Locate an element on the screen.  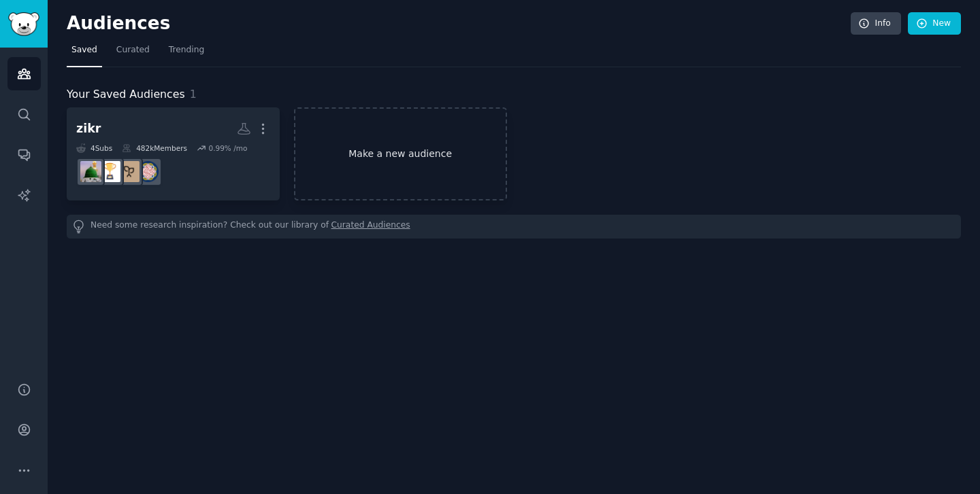
div: 0.99 % /mo is located at coordinates (228, 149).